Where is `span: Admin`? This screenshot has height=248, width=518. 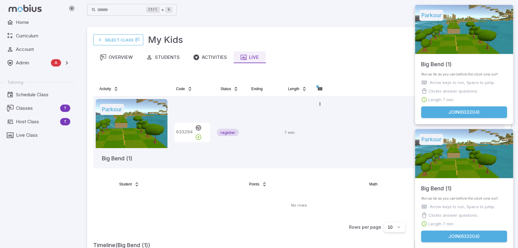 span: Admin is located at coordinates (32, 63).